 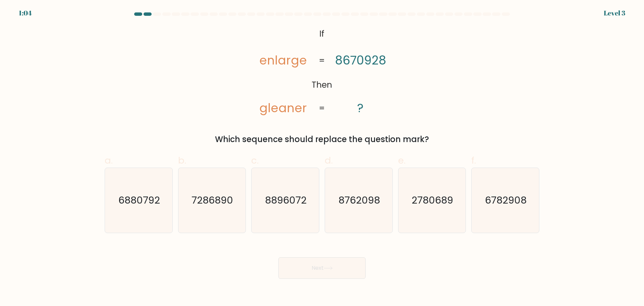 What do you see at coordinates (433, 200) in the screenshot?
I see `text: 2780689` at bounding box center [433, 200].